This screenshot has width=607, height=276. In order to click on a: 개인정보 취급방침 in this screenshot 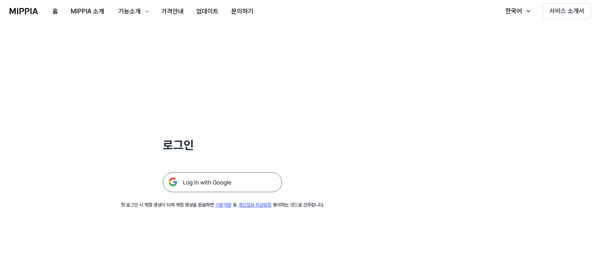, I will do `click(255, 205)`.